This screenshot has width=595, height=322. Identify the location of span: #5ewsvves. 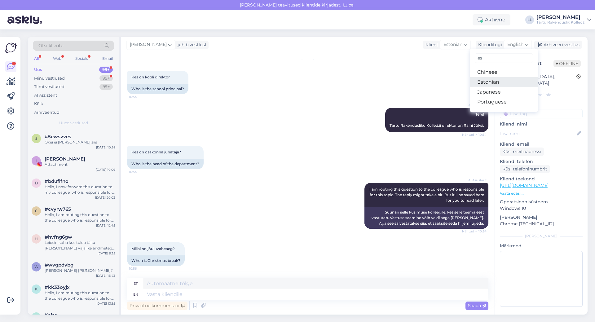
(58, 137).